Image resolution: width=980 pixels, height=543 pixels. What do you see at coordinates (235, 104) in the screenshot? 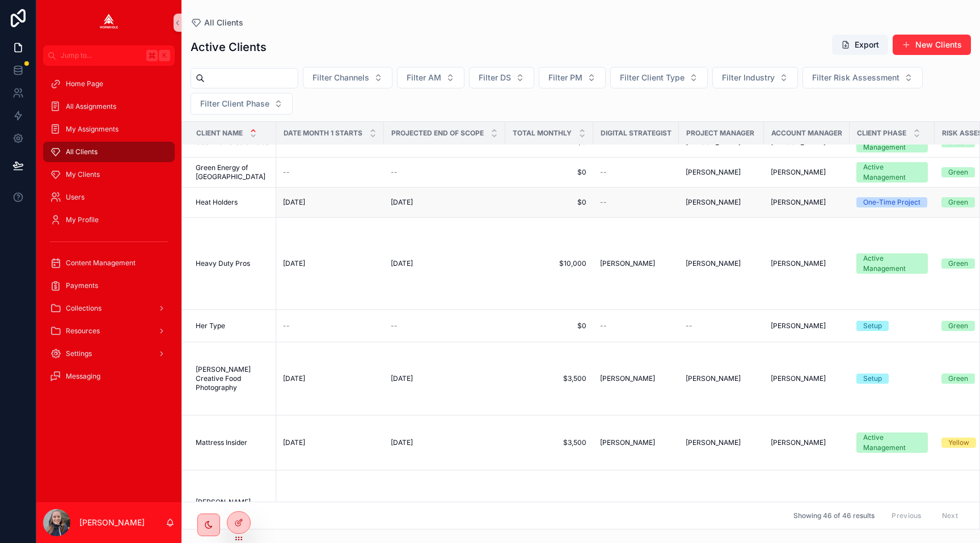
I see `span: Filter Client Phase` at bounding box center [235, 104].